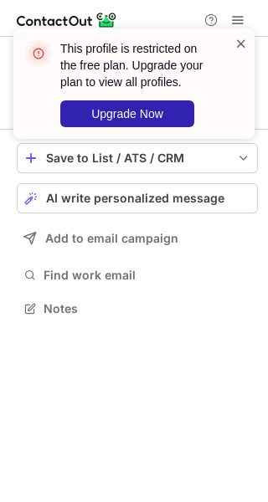  Describe the element at coordinates (135, 198) in the screenshot. I see `span: AI write personalized message` at that location.